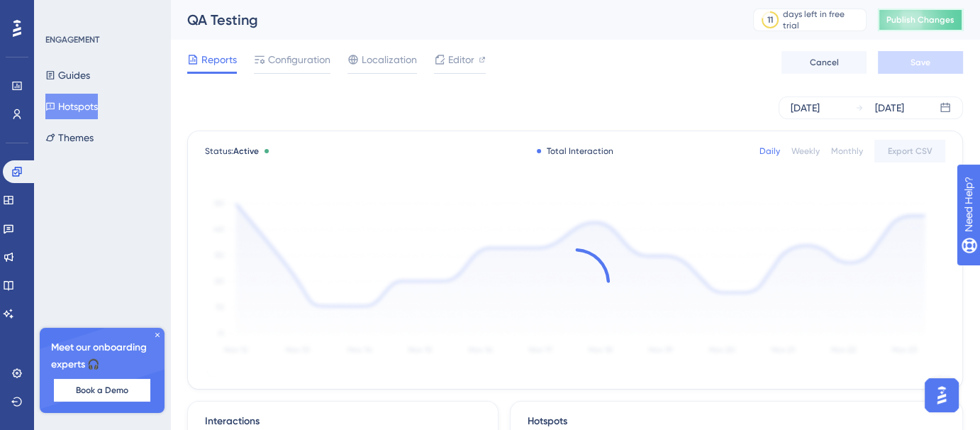 This screenshot has width=980, height=430. What do you see at coordinates (71, 107) in the screenshot?
I see `button: Hotspots` at bounding box center [71, 107].